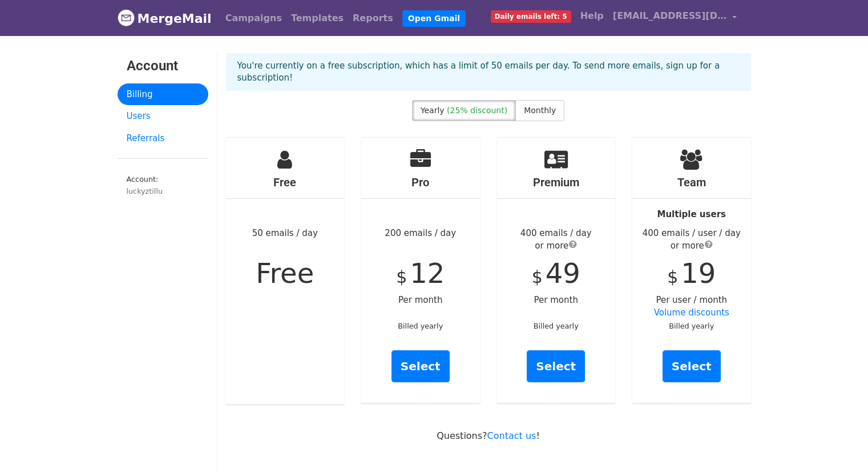  What do you see at coordinates (427, 273) in the screenshot?
I see `span: 12` at bounding box center [427, 273].